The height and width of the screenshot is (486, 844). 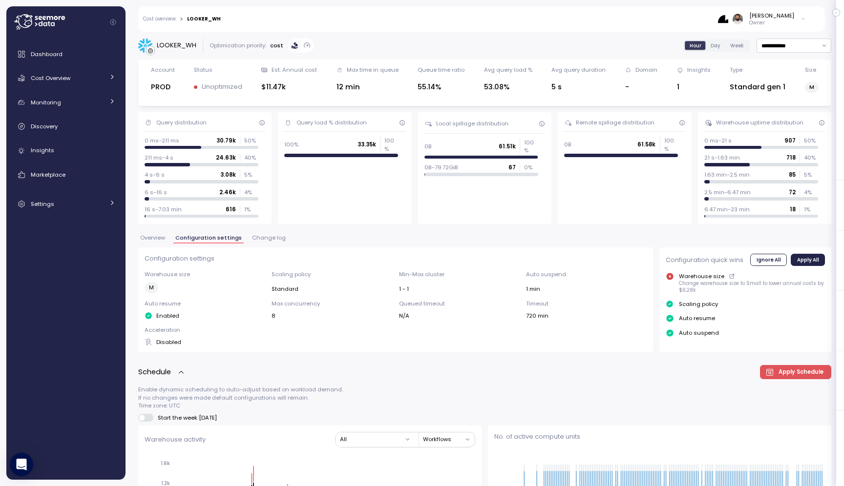 What do you see at coordinates (459, 274) in the screenshot?
I see `p: Min-Max cluster` at bounding box center [459, 274].